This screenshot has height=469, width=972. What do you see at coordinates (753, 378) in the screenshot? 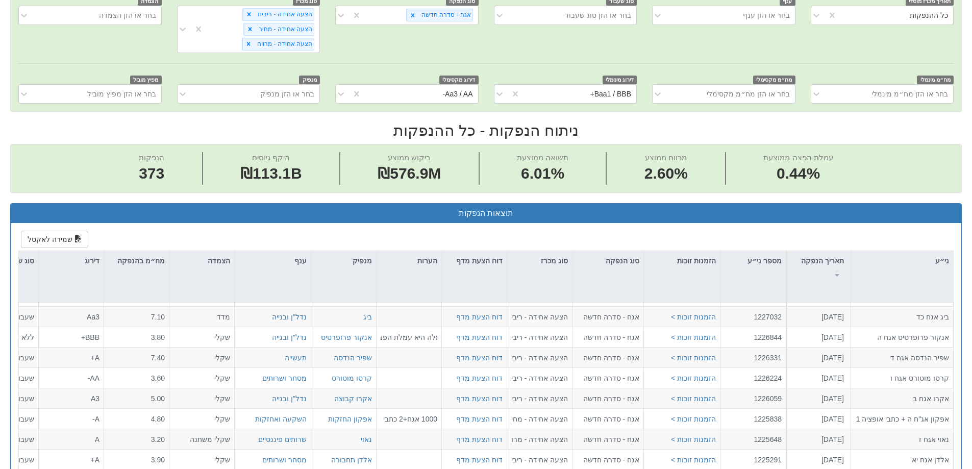
I see `div: 1226224` at bounding box center [753, 378].